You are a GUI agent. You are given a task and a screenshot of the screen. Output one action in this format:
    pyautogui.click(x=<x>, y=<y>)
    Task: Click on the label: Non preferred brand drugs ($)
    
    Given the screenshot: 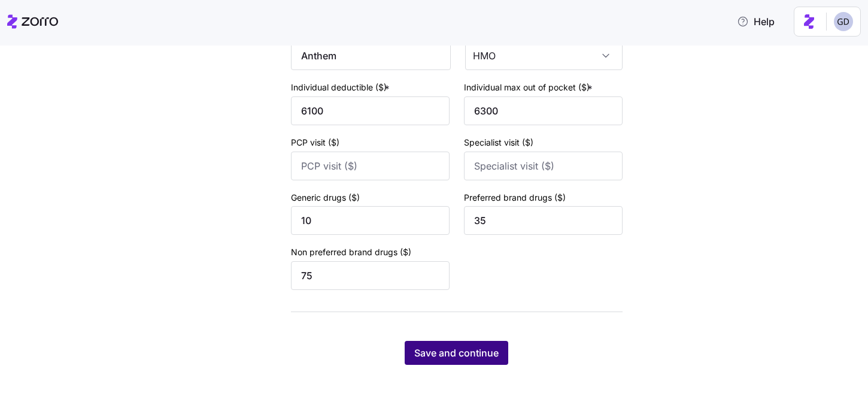 What is the action you would take?
    pyautogui.click(x=351, y=252)
    